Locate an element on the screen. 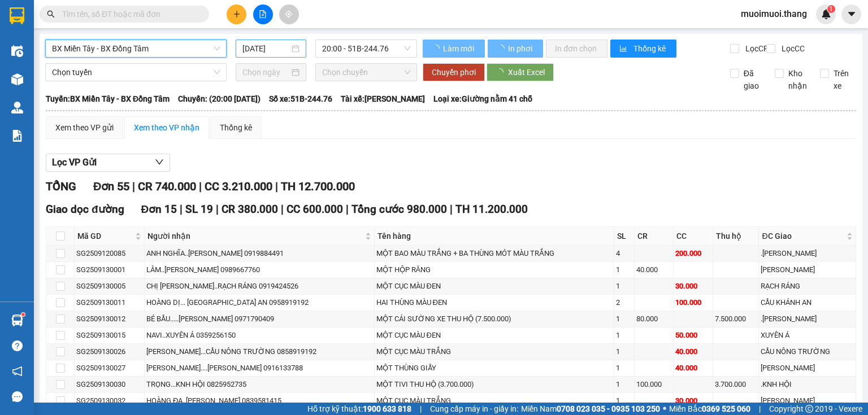 Image resolution: width=868 pixels, height=415 pixels. span: BX Miền Tây - BX Đồng Tâm is located at coordinates (135, 49).